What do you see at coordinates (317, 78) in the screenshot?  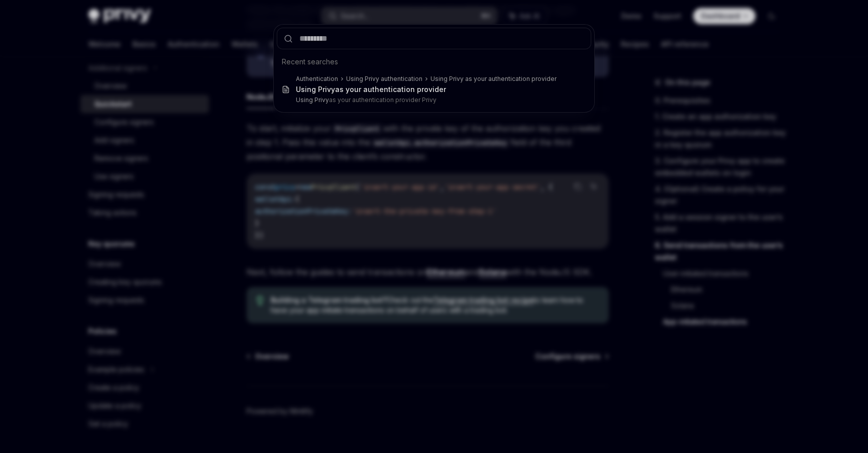 I see `div: Authentication` at bounding box center [317, 78].